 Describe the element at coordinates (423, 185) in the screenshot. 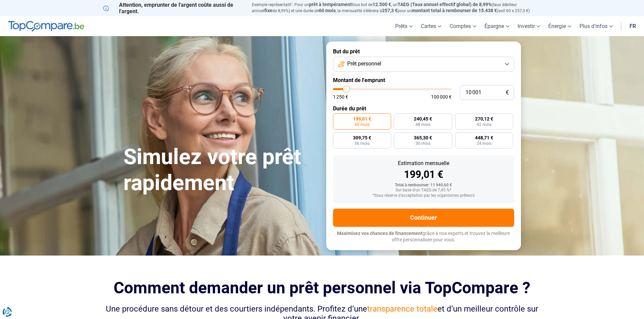

I see `div: Total à rembourser: 11 940,60 €` at that location.